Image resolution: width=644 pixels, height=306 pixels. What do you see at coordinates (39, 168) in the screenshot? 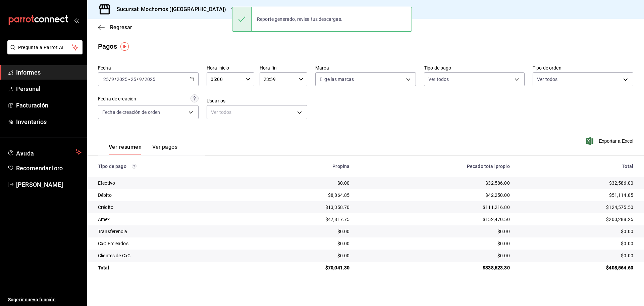
I see `font: Recomendar loro` at bounding box center [39, 168].